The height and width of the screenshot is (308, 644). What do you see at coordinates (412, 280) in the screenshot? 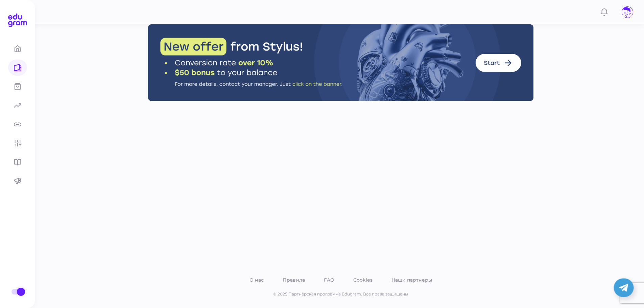
I see `a: Наши партнеры` at bounding box center [412, 280].